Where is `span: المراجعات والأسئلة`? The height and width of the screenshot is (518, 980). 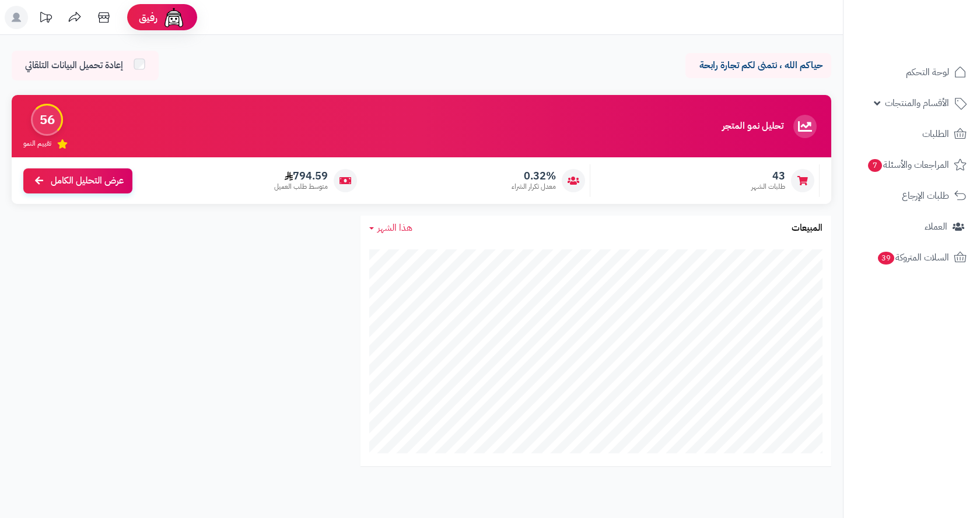
span: المراجعات والأسئلة is located at coordinates (907, 165).